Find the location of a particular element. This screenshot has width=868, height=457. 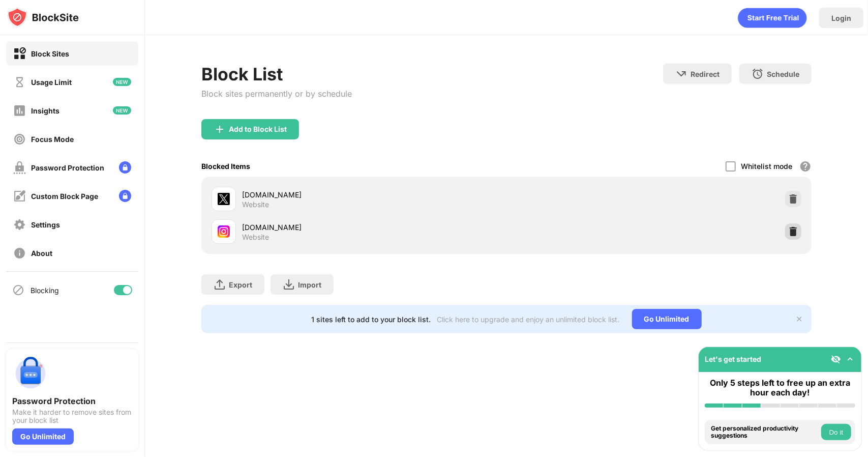

img: password-protection-off.svg is located at coordinates (19, 167).